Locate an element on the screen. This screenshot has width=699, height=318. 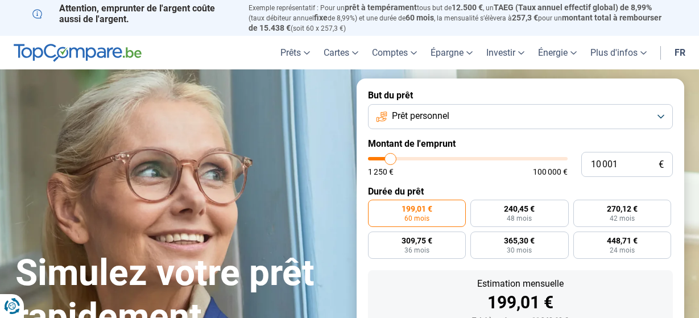
span: TAEG (Taux annuel effectif global) de 8,99% is located at coordinates (573, 7).